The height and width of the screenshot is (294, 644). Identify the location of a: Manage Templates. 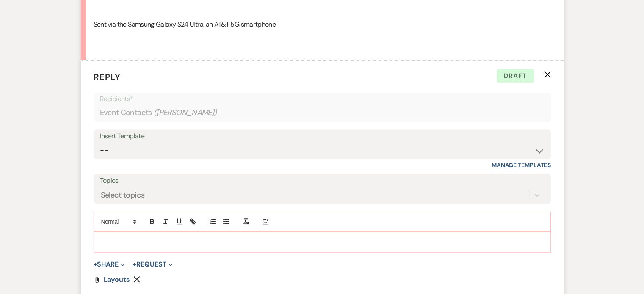
(521, 165).